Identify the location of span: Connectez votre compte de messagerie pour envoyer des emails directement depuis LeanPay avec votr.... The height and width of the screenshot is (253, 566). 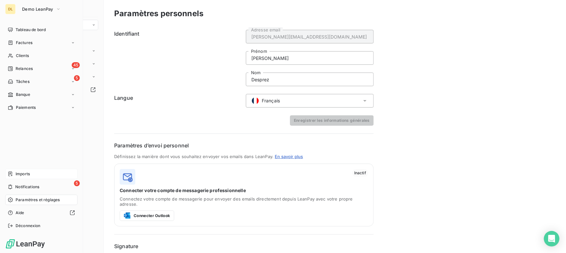
(244, 202).